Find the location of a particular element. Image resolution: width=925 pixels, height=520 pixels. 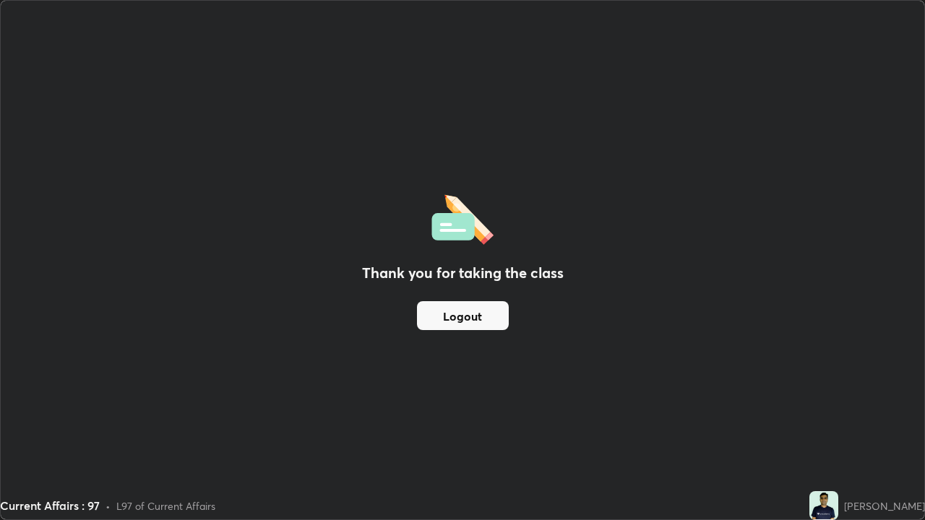

button: Logout is located at coordinates (462, 316).